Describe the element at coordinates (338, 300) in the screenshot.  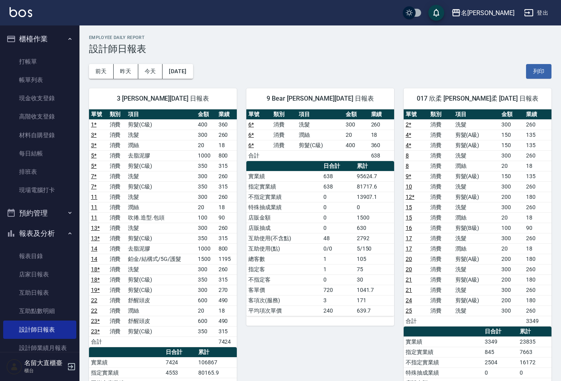
I see `td: 3` at that location.